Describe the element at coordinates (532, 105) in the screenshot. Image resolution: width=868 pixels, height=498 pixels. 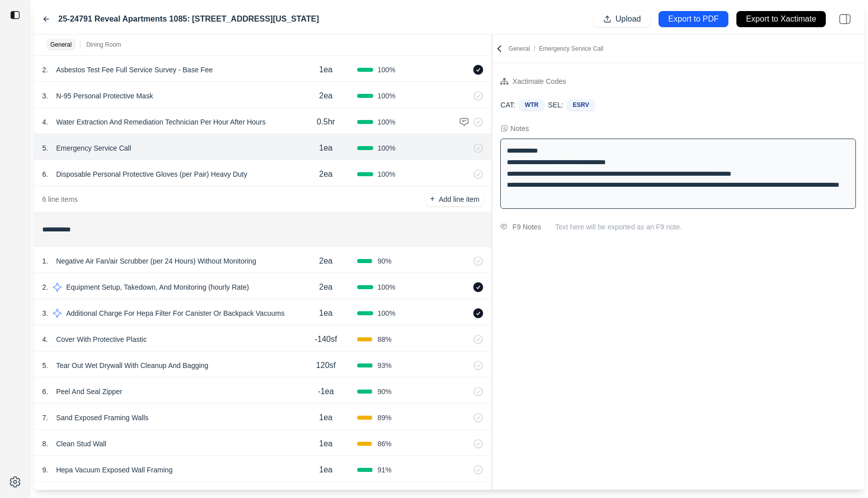
I see `div: WTR` at that location.